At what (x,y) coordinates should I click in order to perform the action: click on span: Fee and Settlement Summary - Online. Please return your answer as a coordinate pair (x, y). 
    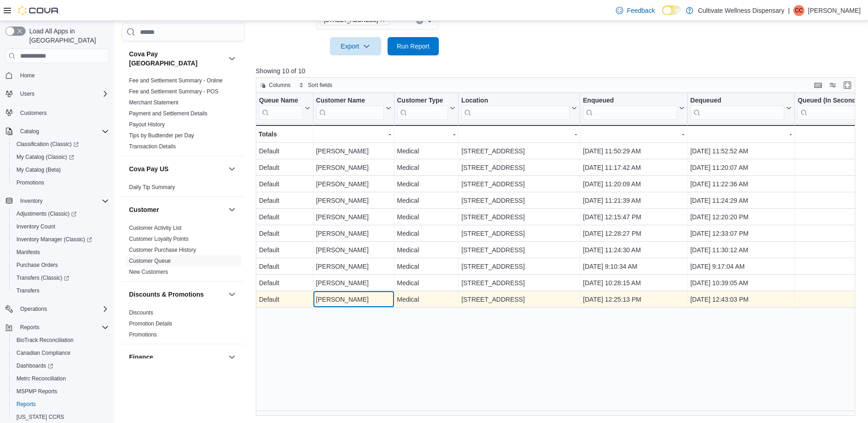
    Looking at the image, I should click on (176, 81).